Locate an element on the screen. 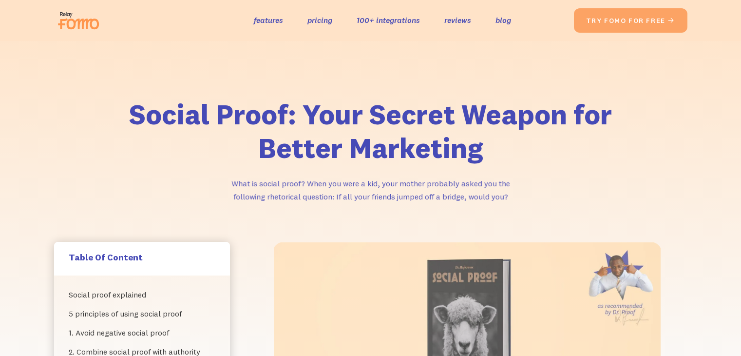 The height and width of the screenshot is (356, 741). a: blog is located at coordinates (503, 20).